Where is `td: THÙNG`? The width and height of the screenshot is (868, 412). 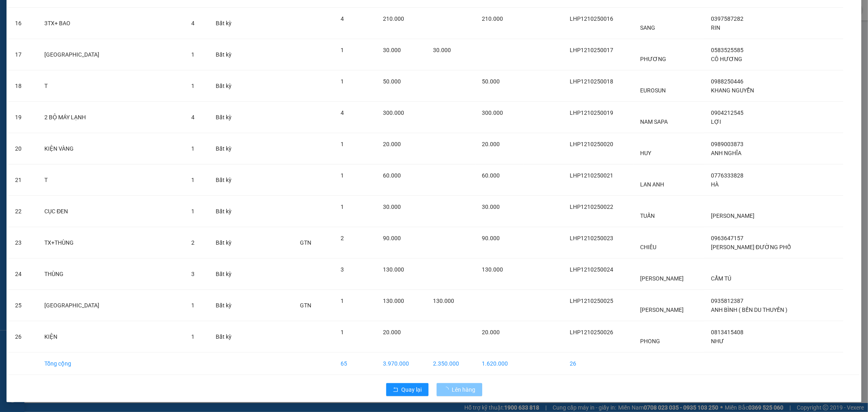 td: THÙNG is located at coordinates (111, 274).